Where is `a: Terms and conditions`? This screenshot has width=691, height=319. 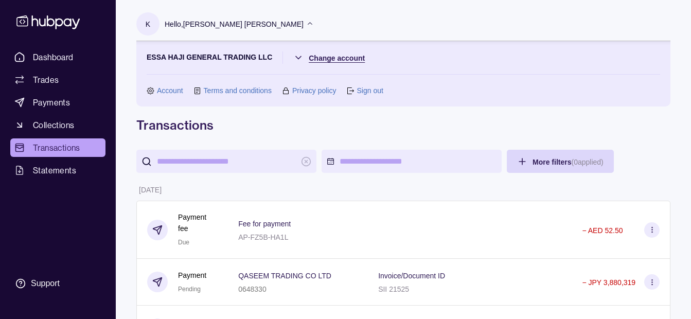 a: Terms and conditions is located at coordinates (238, 91).